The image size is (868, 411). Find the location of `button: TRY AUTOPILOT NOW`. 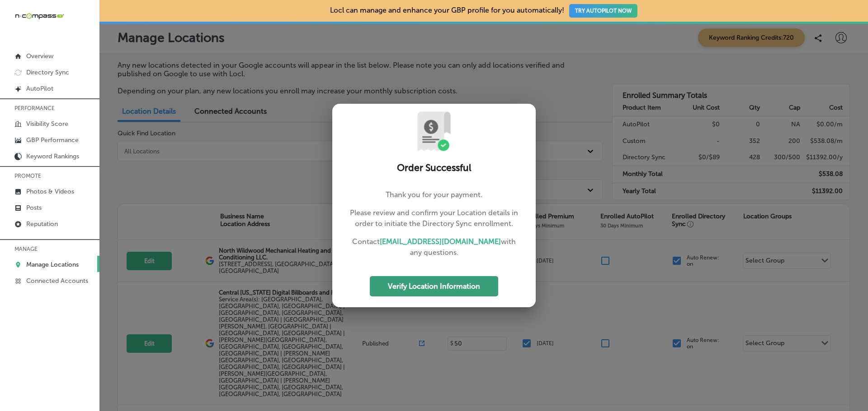

button: TRY AUTOPILOT NOW is located at coordinates (603, 11).